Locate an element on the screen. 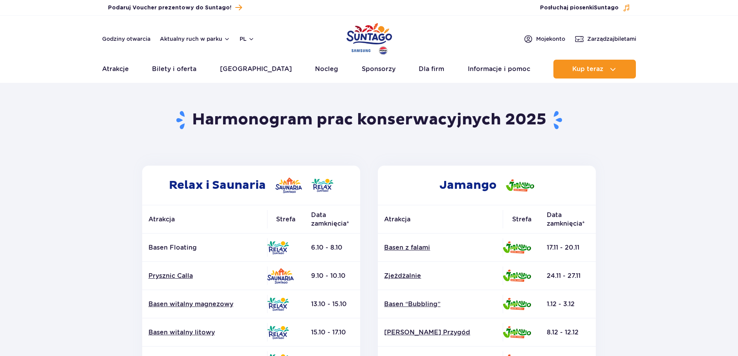 Image resolution: width=738 pixels, height=356 pixels. a: Zarządzajbiletami is located at coordinates (605, 39).